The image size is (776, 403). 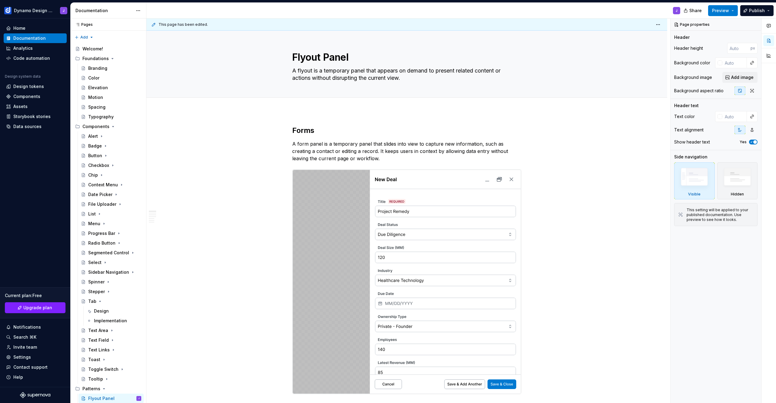 I want to click on a: Tooltip, so click(x=111, y=379).